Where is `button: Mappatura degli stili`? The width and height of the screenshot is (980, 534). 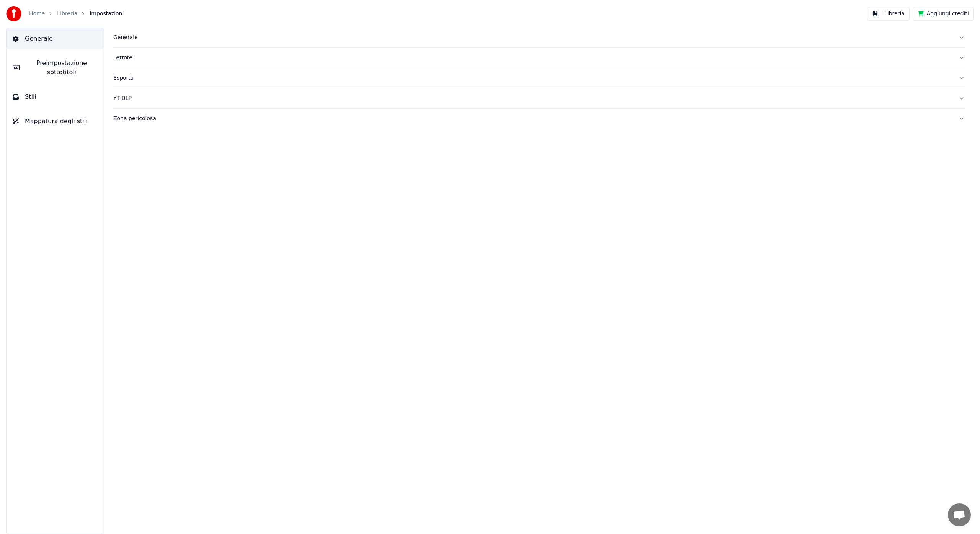 button: Mappatura degli stili is located at coordinates (55, 121).